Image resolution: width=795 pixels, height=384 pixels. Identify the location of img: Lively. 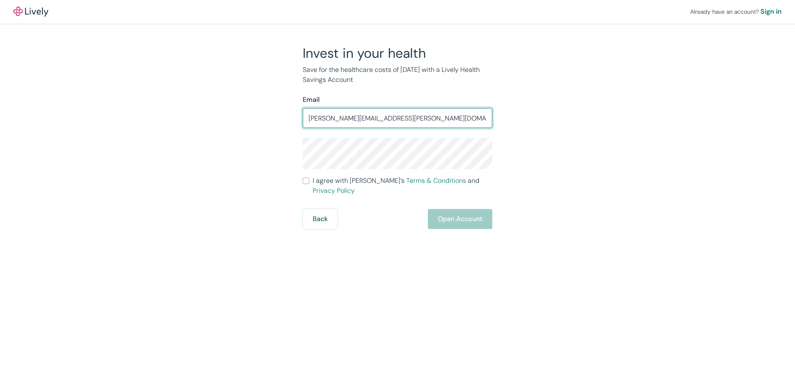
(31, 12).